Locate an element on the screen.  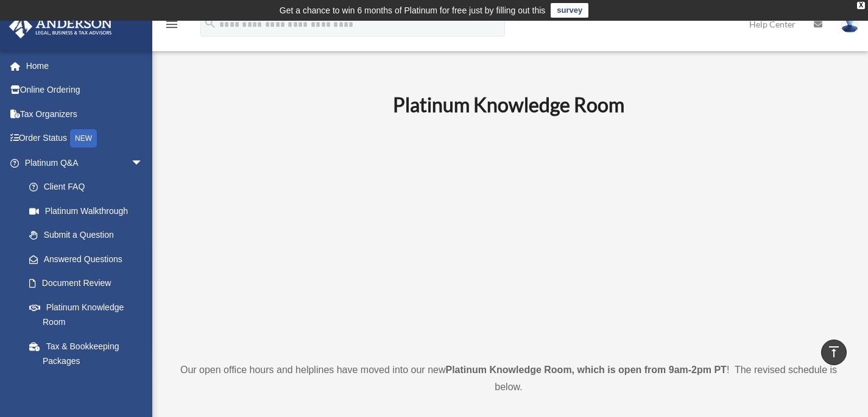
div: NEW is located at coordinates (83, 138).